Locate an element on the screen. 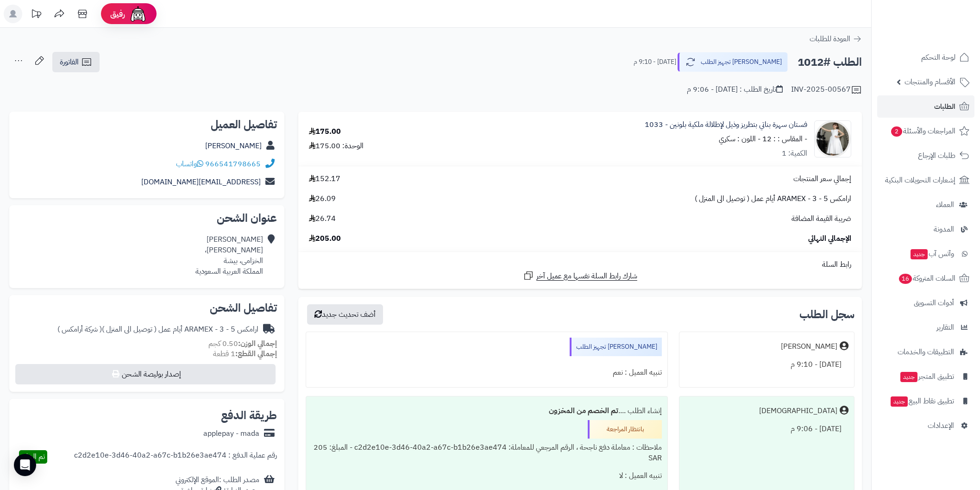  span: السلات المتروكة is located at coordinates (927, 279).